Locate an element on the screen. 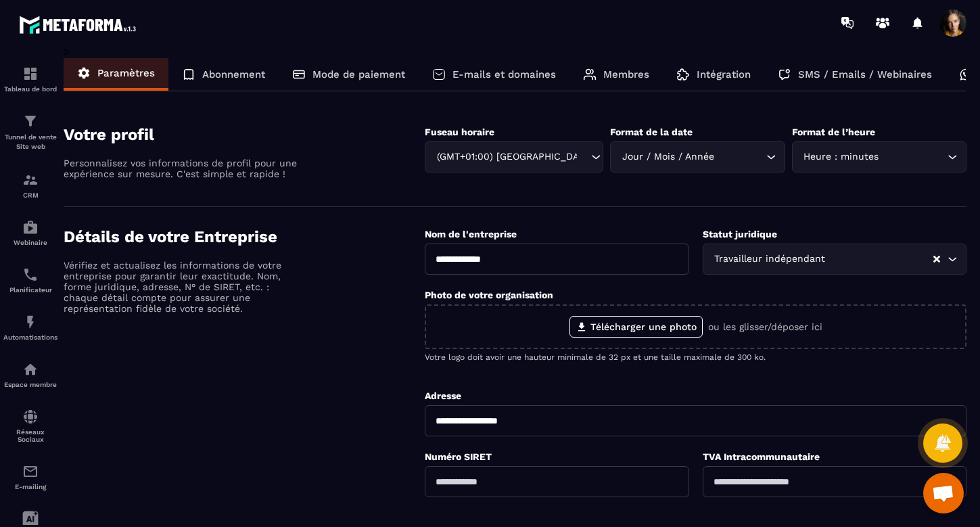  h4: Votre profil is located at coordinates (244, 134).